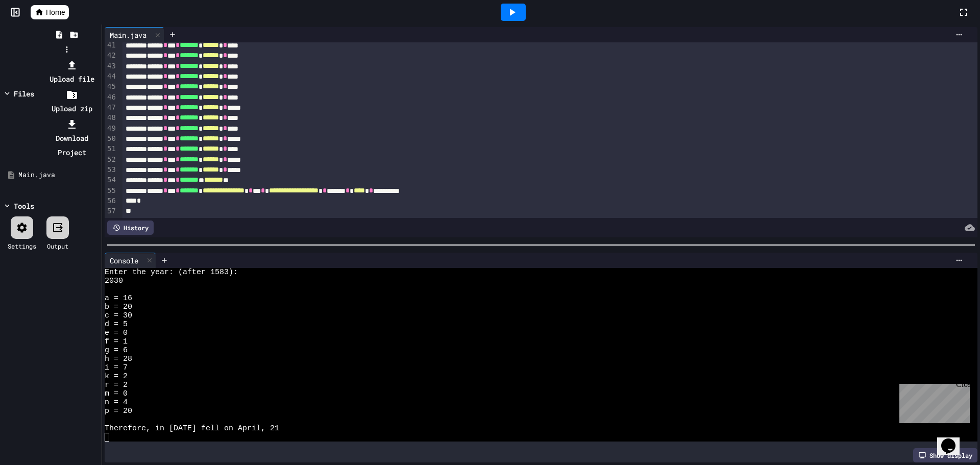 The image size is (980, 465). What do you see at coordinates (111, 190) in the screenshot?
I see `div: 55` at bounding box center [111, 190].